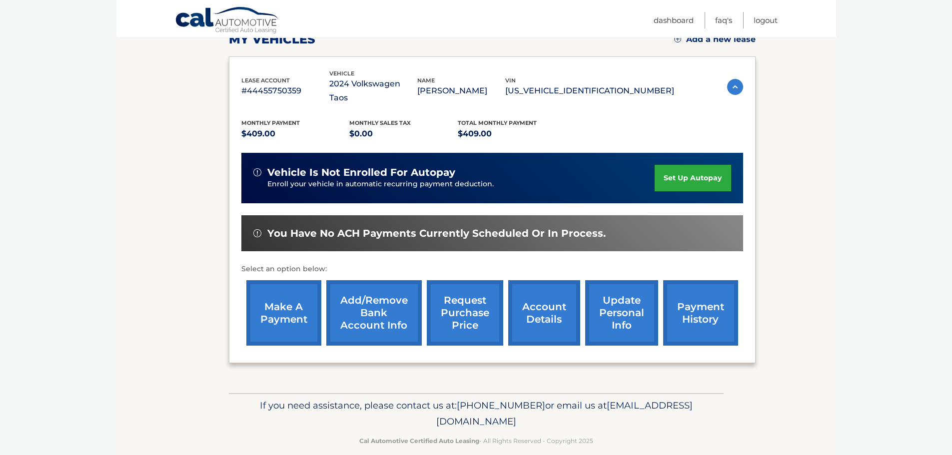  What do you see at coordinates (735, 87) in the screenshot?
I see `img: accordion-active.svg` at bounding box center [735, 87].